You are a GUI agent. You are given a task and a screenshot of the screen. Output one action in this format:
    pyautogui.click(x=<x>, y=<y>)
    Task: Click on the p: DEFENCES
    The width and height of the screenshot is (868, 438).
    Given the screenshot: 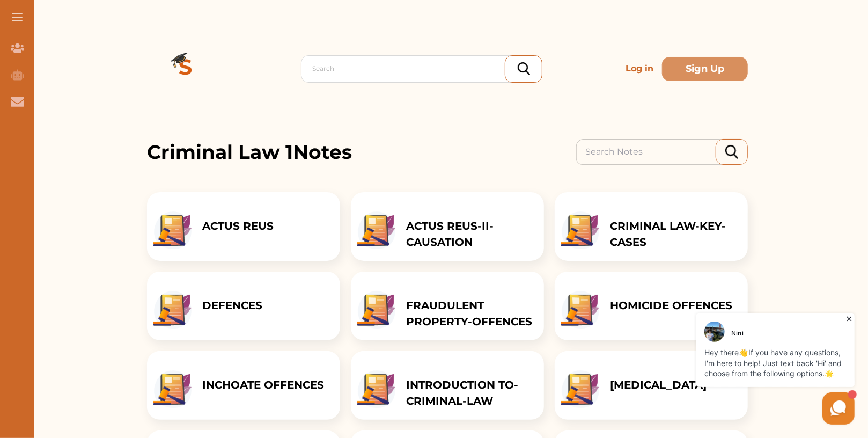 What is the action you would take?
    pyautogui.click(x=232, y=306)
    